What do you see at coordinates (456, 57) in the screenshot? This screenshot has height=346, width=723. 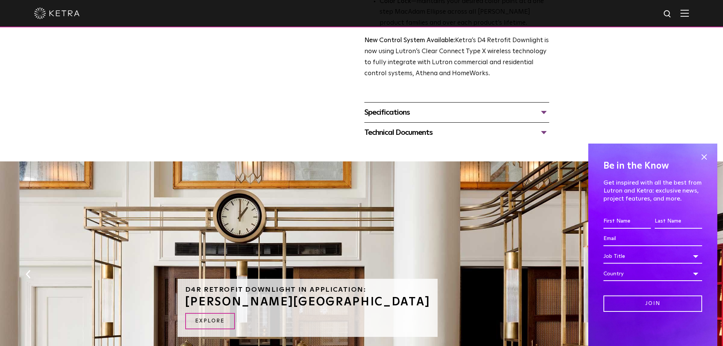 I see `p: Ketra’s D4 Retrofit Downlight is now using Lutron’s Clear Connect Type X wireless technology to f...` at bounding box center [456, 57].